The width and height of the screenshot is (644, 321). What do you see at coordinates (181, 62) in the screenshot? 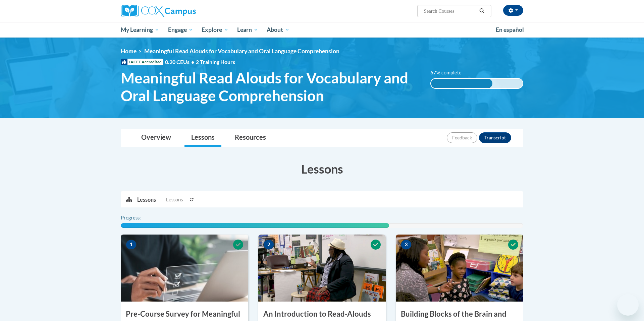
I see `span: 0.20 CEUs` at bounding box center [181, 62].